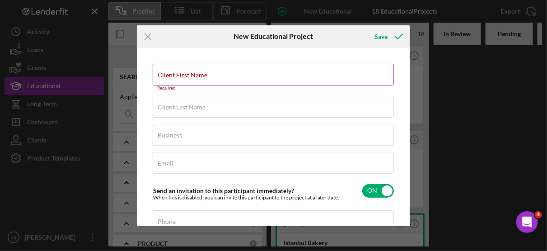 The height and width of the screenshot is (251, 547). What do you see at coordinates (273, 36) in the screenshot?
I see `h6: New Educational Project` at bounding box center [273, 36].